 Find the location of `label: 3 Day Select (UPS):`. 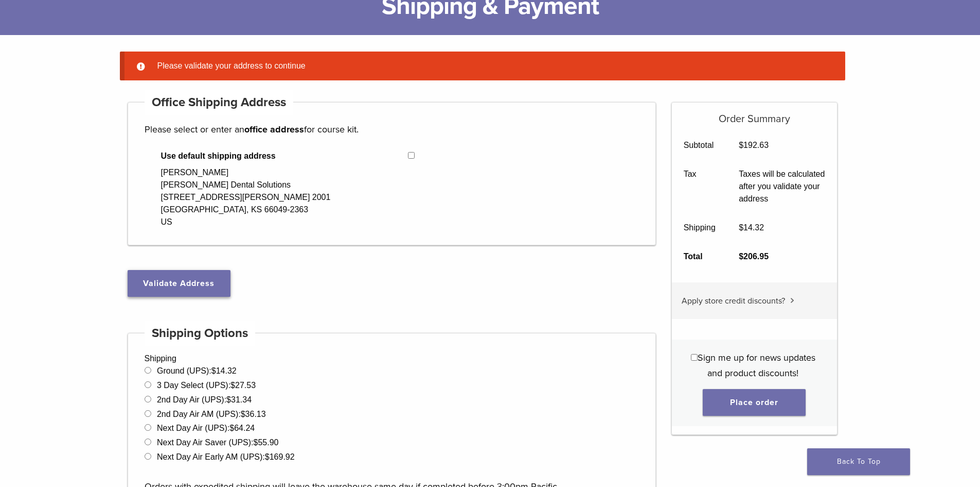

label: 3 Day Select (UPS): is located at coordinates (206, 385).